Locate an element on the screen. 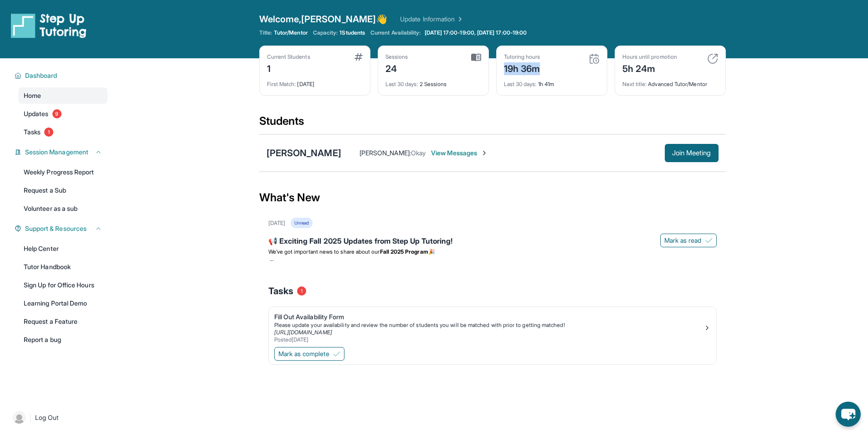 The width and height of the screenshot is (868, 434). span: 1 Students is located at coordinates (352, 32).